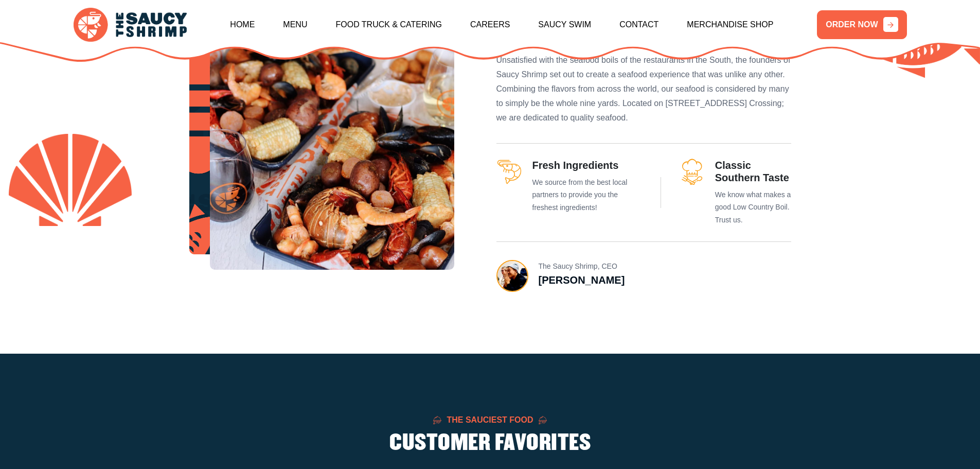 Image resolution: width=980 pixels, height=469 pixels. Describe the element at coordinates (294, 25) in the screenshot. I see `a: Menu` at that location.